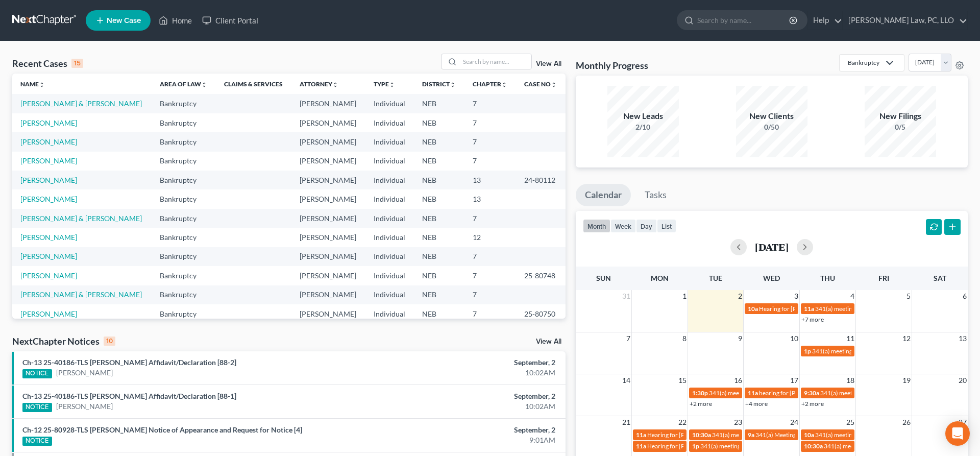  Describe the element at coordinates (685, 338) in the screenshot. I see `span: 8` at that location.